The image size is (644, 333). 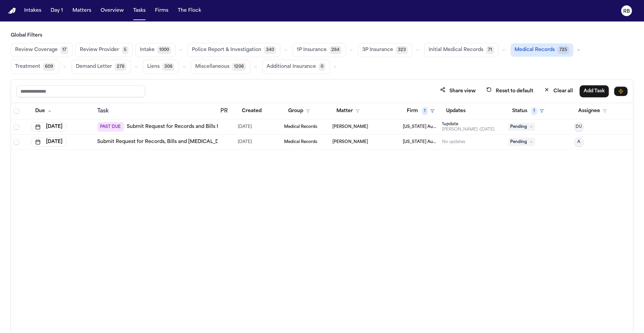 I want to click on span: 9/24/2025, 11:45:42 AM, so click(x=245, y=142).